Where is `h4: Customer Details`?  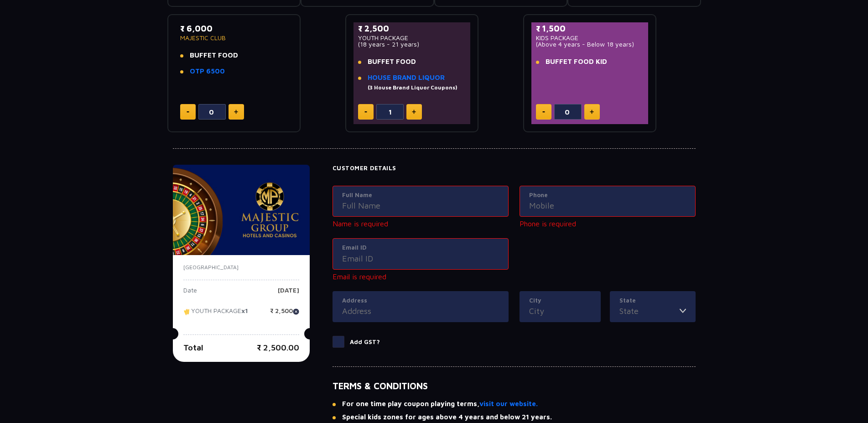 h4: Customer Details is located at coordinates (514, 169).